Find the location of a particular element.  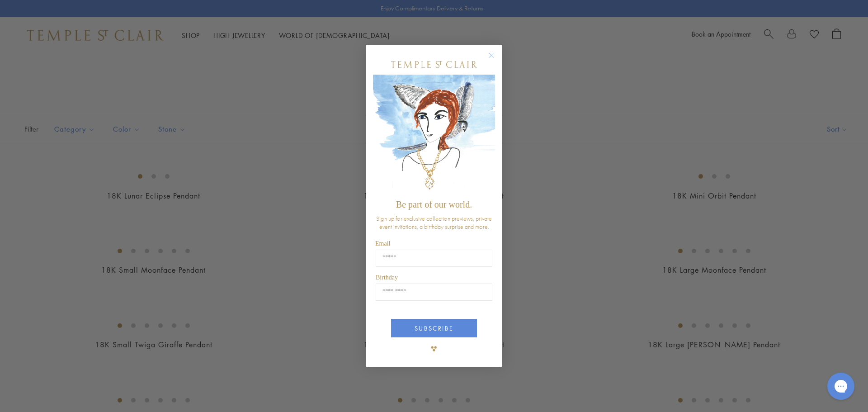

button: Close dialog is located at coordinates (495, 59).